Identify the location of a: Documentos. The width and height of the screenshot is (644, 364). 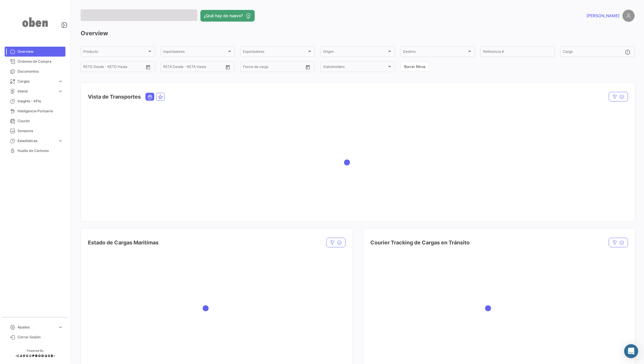
(35, 71).